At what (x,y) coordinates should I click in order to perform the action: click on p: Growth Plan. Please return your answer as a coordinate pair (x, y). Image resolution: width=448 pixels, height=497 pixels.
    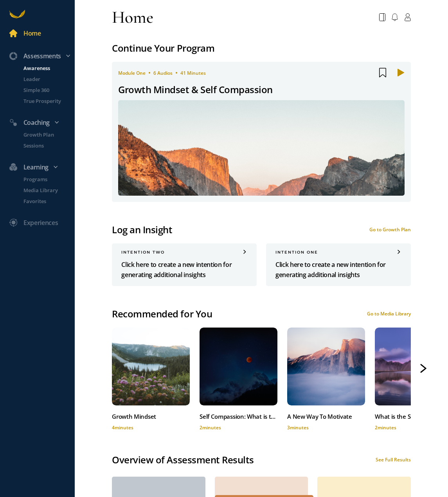
    Looking at the image, I should click on (48, 135).